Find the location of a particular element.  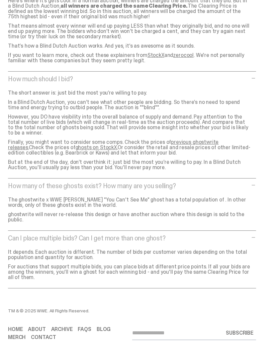

a: Merch is located at coordinates (17, 337).